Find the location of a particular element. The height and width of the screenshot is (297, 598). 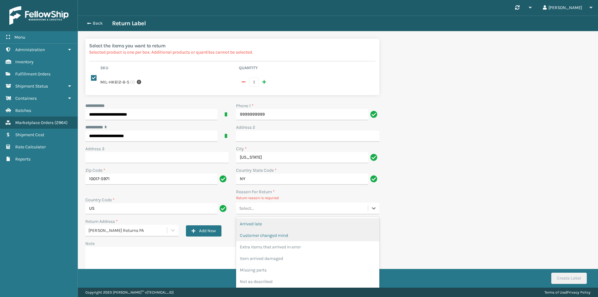

div: Arrived late is located at coordinates (308, 224).